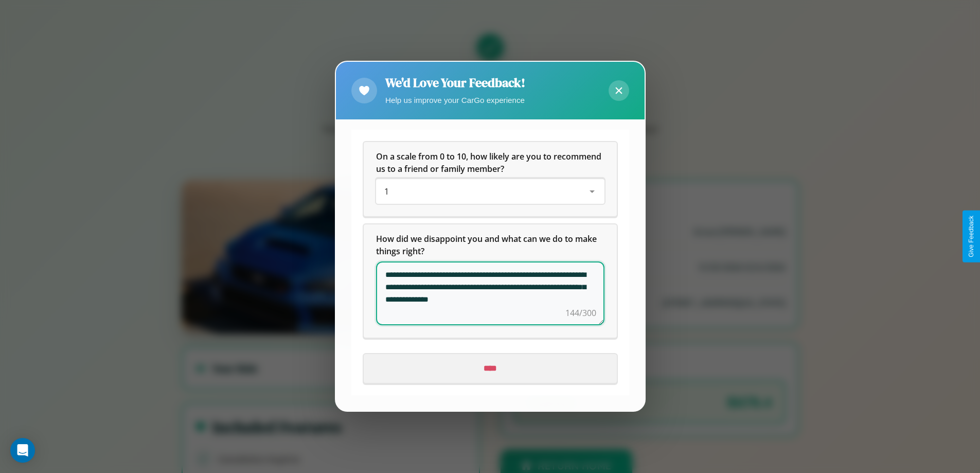 This screenshot has width=980, height=473. I want to click on h5: On a scale from 0 to 10, how likely are you to recommend us to a friend or family member?, so click(490, 163).